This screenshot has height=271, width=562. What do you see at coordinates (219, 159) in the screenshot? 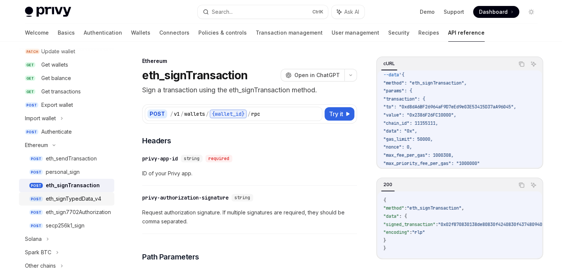
I see `div: required` at bounding box center [219, 159].